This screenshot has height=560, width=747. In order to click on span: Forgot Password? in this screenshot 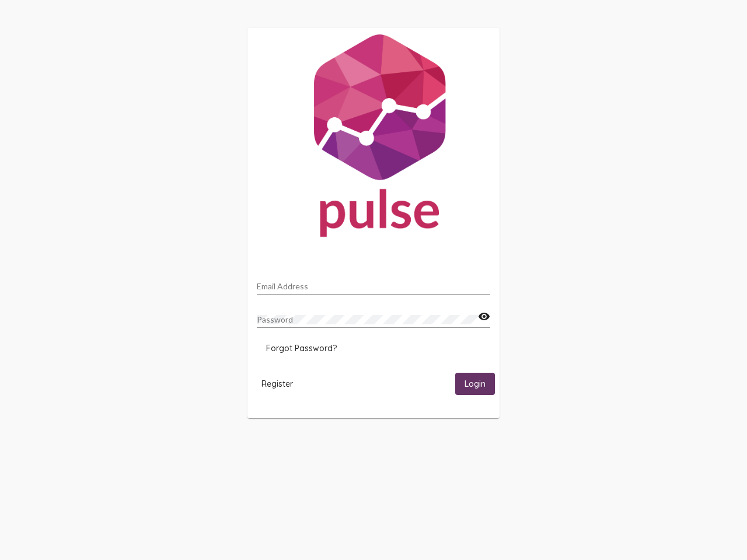, I will do `click(301, 348)`.